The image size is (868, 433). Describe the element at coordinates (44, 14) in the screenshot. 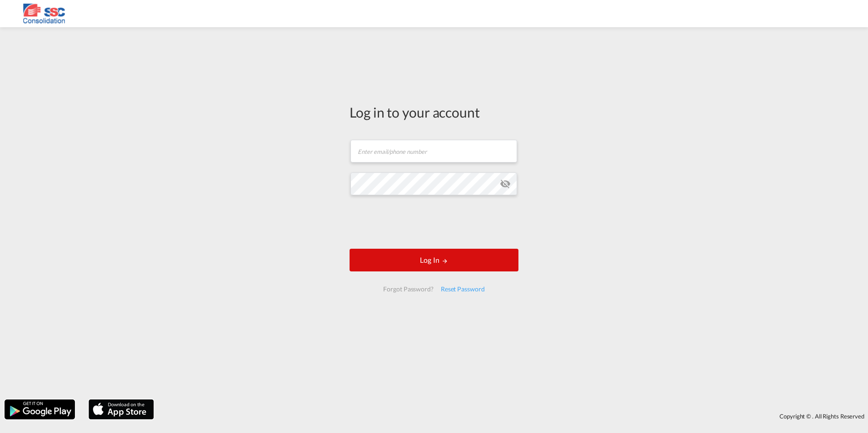

I see `img: 37d256205c1f11ecaa91a72466fb0159.png` at that location.